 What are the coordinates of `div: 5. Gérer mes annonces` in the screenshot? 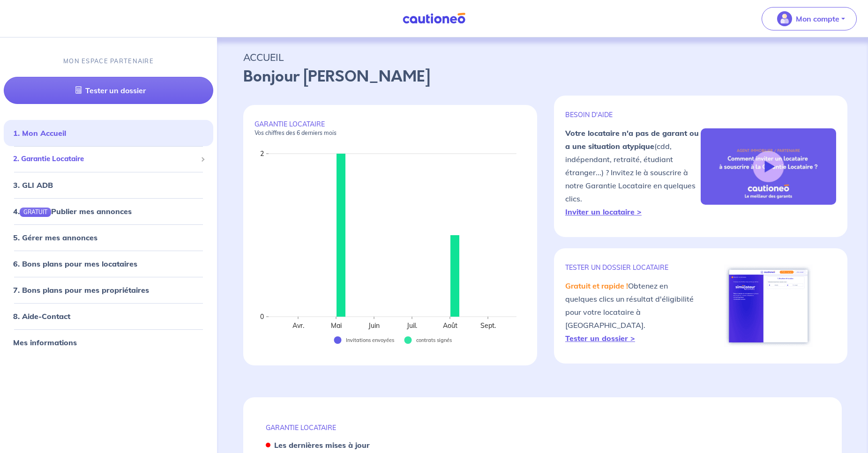 It's located at (109, 238).